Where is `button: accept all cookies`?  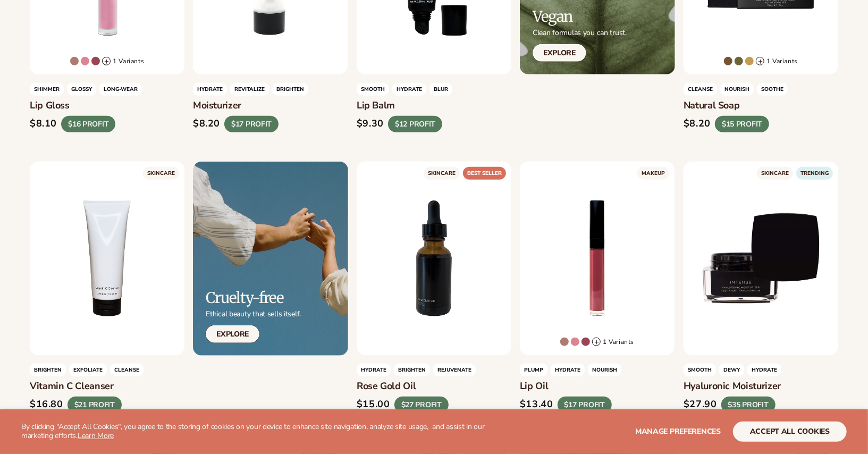 button: accept all cookies is located at coordinates (790, 432).